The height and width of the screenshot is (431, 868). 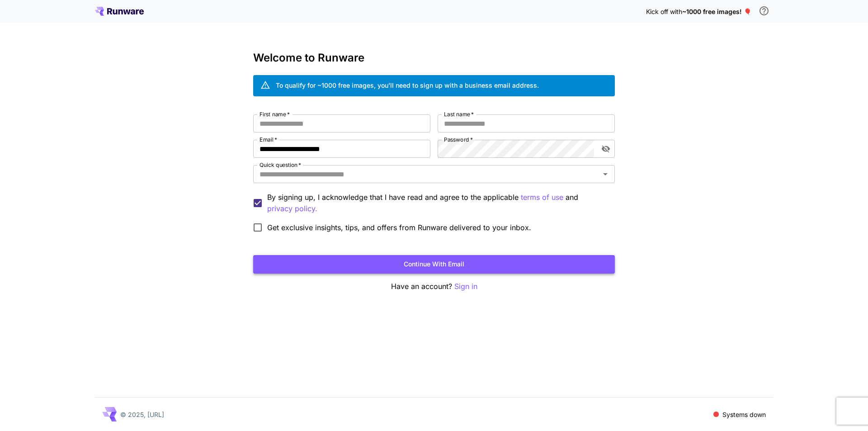 I want to click on button: Open, so click(x=606, y=174).